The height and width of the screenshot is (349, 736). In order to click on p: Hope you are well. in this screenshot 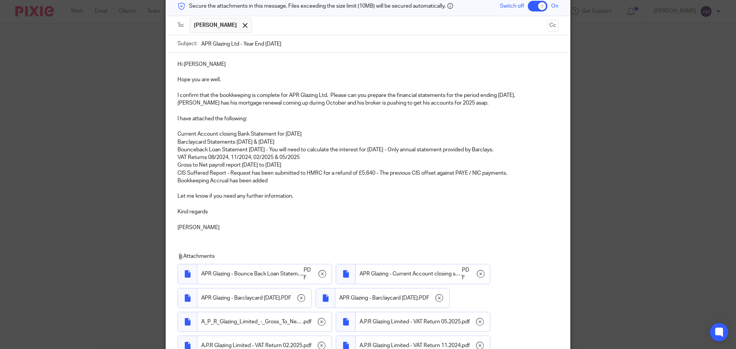, I will do `click(368, 80)`.